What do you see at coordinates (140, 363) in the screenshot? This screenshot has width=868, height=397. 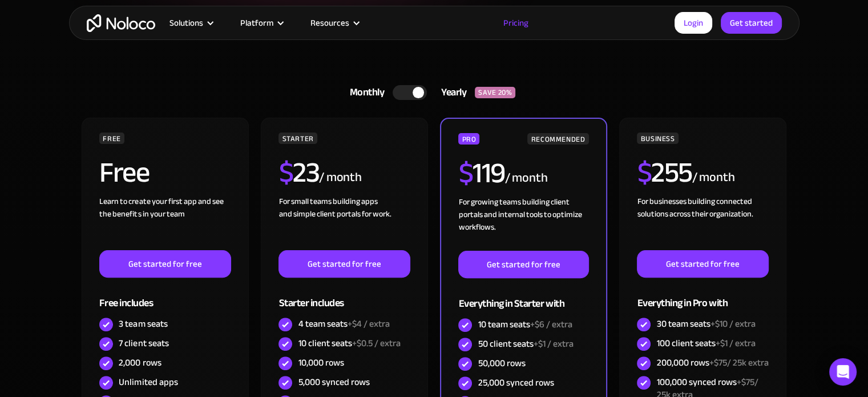 I see `div: 2,000 rows` at bounding box center [140, 363].